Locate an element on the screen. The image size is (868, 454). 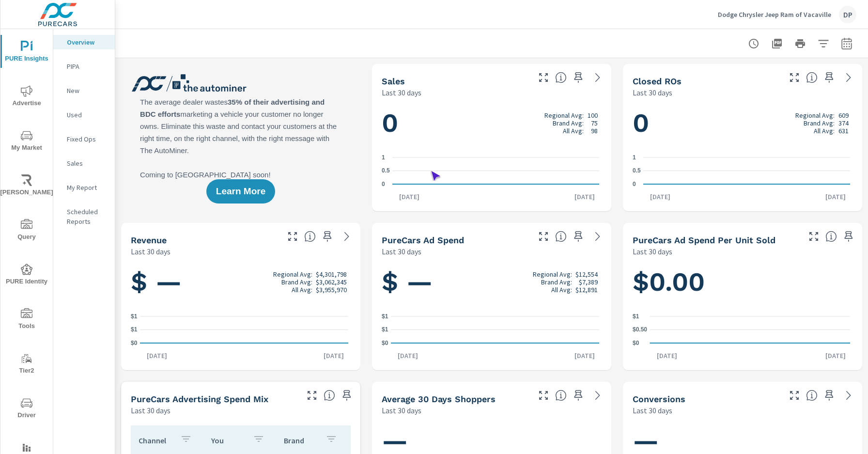
button: Select Date Range is located at coordinates (847, 44).